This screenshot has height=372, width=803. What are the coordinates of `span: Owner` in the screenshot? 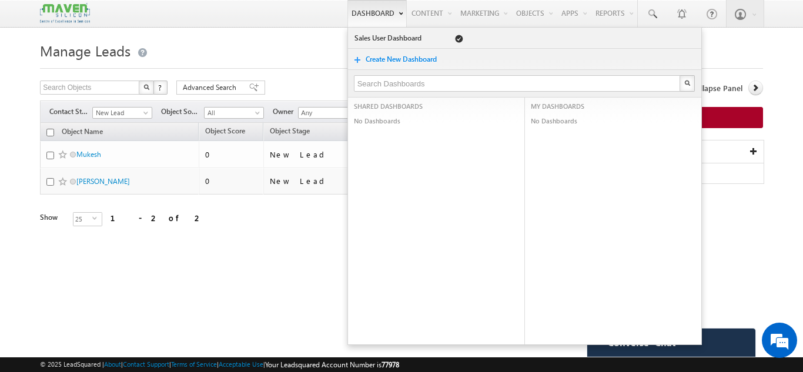 It's located at (285, 112).